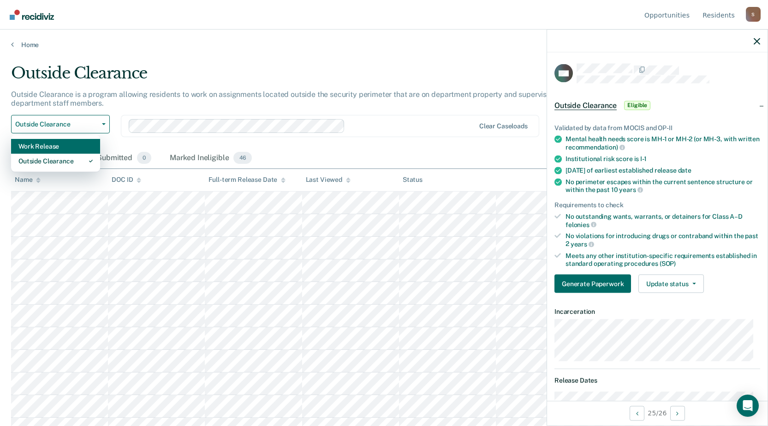 The height and width of the screenshot is (426, 768). What do you see at coordinates (663, 240) in the screenshot?
I see `div: No violations for introducing drugs or contraband within the past 2` at bounding box center [663, 240].